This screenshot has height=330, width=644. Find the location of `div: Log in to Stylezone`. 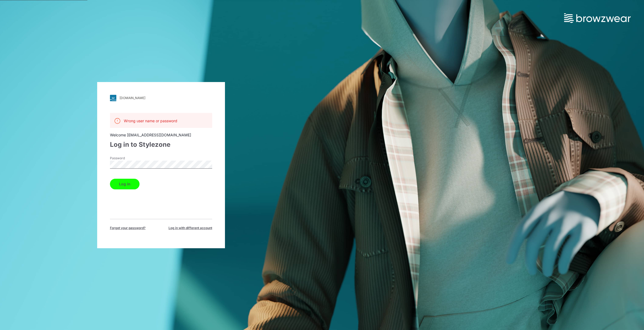

div: Log in to Stylezone is located at coordinates (161, 144).